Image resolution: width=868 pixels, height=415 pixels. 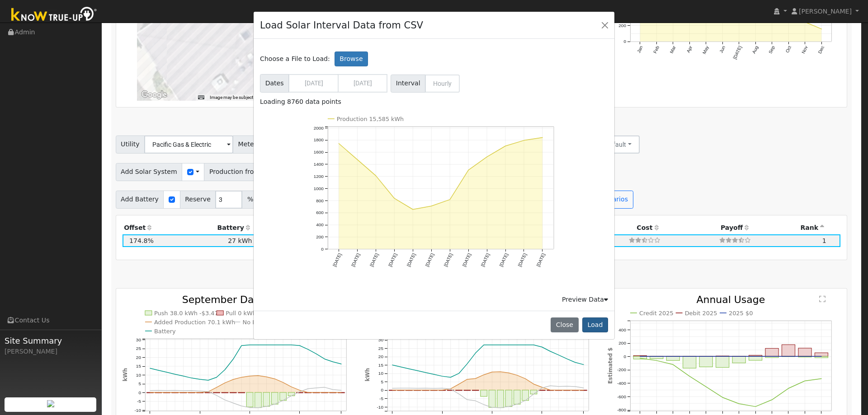 I want to click on span: Choose a File to Load:, so click(x=294, y=59).